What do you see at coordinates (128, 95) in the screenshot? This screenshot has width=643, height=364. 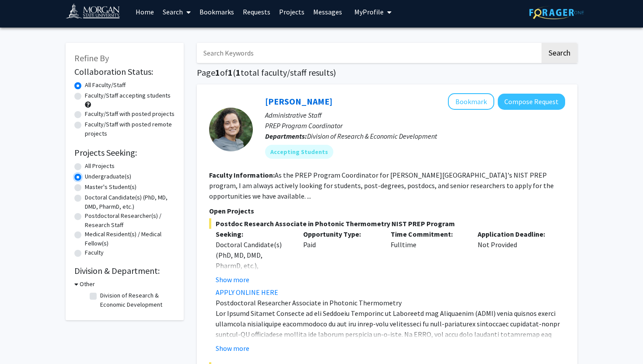 I see `label: Faculty/Staff accepting students` at bounding box center [128, 95].